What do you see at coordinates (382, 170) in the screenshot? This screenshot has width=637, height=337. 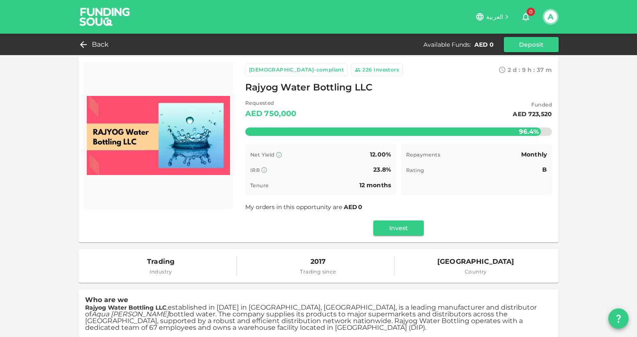 I see `span: 23.8%` at bounding box center [382, 170].